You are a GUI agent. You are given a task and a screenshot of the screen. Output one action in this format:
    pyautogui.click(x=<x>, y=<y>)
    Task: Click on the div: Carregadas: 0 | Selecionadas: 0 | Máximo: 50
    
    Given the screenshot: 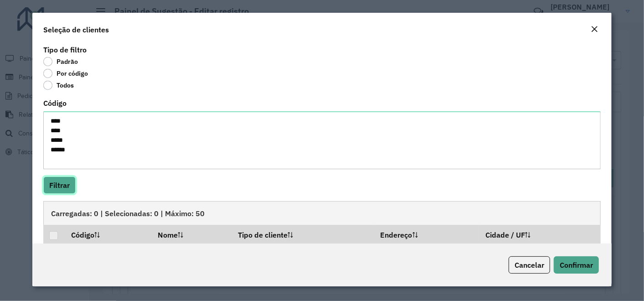 What is the action you would take?
    pyautogui.click(x=322, y=213)
    